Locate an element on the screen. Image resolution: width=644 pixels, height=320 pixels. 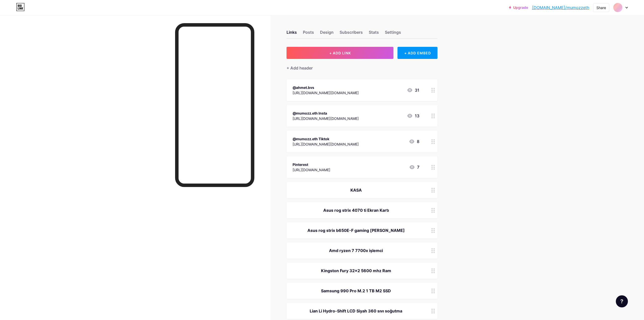
a: Upgrade is located at coordinates (519, 8).